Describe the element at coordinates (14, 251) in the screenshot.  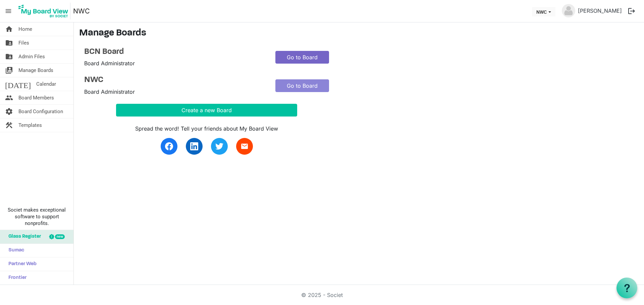
I see `span: Sumac` at that location.